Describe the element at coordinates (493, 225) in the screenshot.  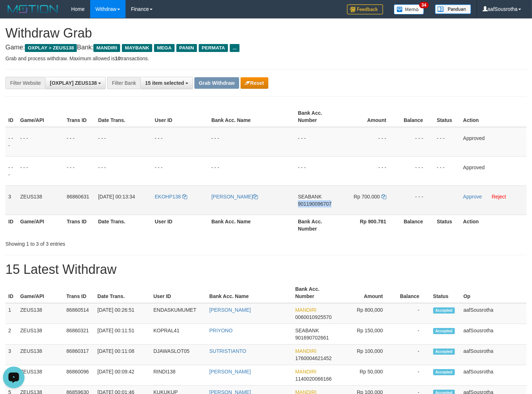
I see `th: Action` at that location.